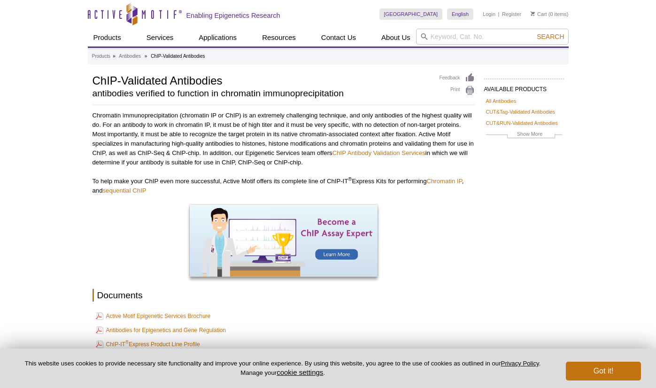 The image size is (656, 388). I want to click on a: sequential ChIP, so click(124, 190).